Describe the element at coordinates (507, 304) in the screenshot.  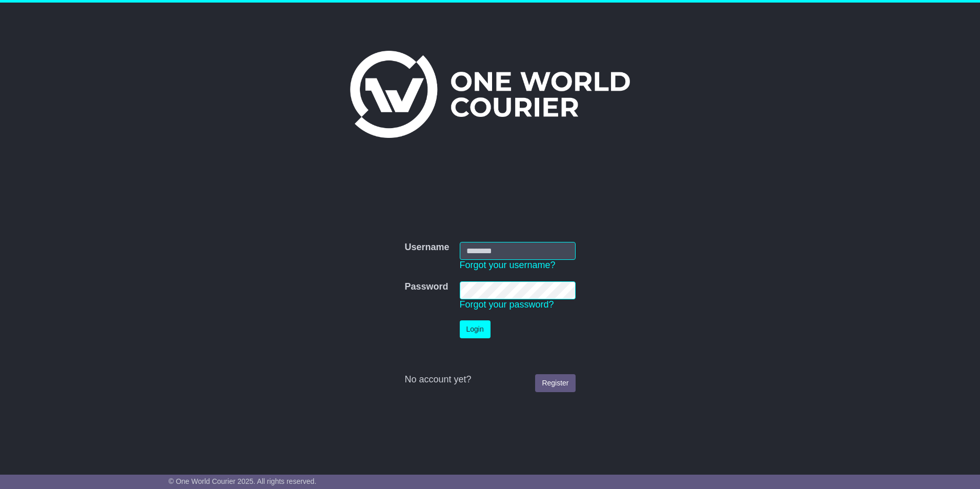
I see `a: Forgot your password?` at that location.